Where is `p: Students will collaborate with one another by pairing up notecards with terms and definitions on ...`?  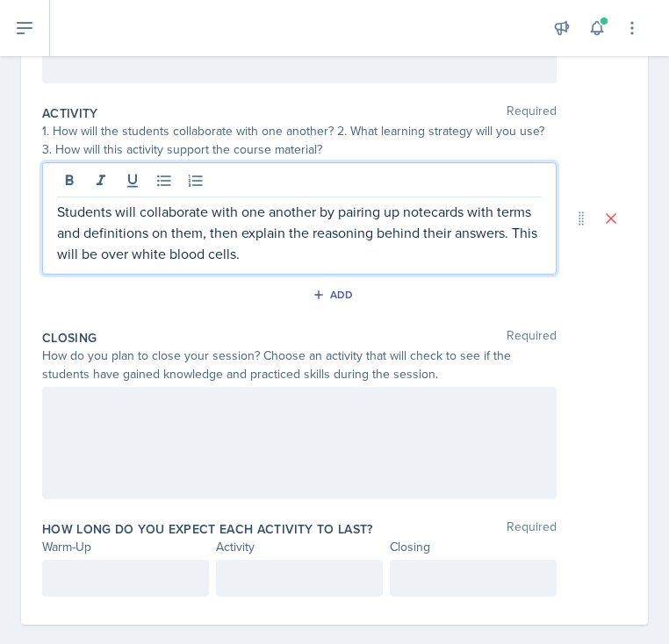
p: Students will collaborate with one another by pairing up notecards with terms and definitions on ... is located at coordinates (299, 233).